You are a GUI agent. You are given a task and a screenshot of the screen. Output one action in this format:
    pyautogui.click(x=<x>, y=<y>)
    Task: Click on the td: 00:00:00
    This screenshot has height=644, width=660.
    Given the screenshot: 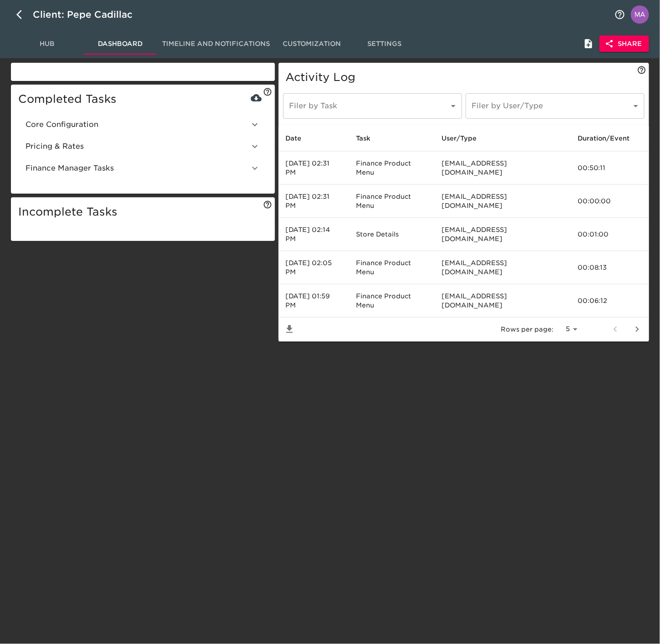 What is the action you would take?
    pyautogui.click(x=609, y=201)
    